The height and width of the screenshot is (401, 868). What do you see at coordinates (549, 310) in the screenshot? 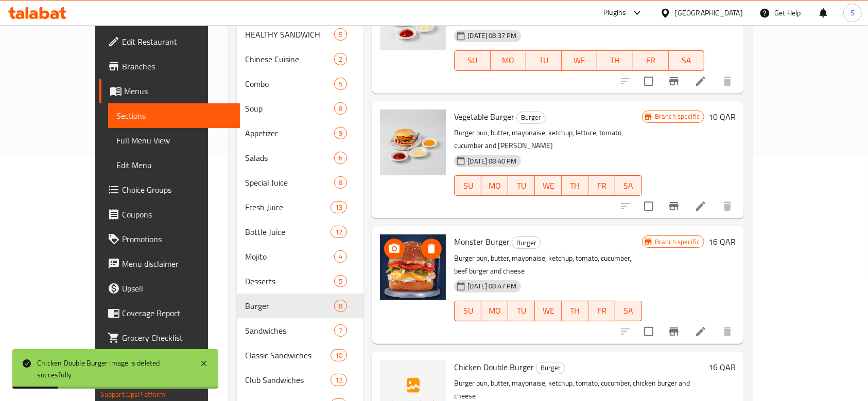
I see `span: WE` at bounding box center [549, 310].